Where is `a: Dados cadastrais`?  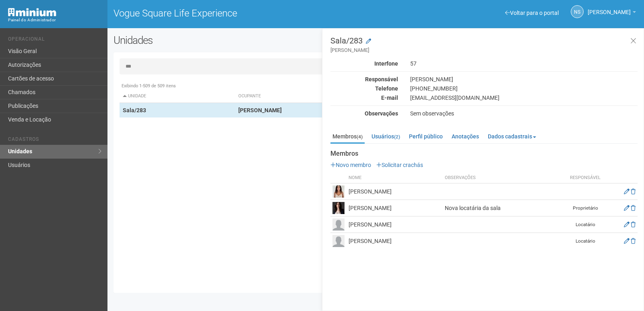 a: Dados cadastrais is located at coordinates (512, 136).